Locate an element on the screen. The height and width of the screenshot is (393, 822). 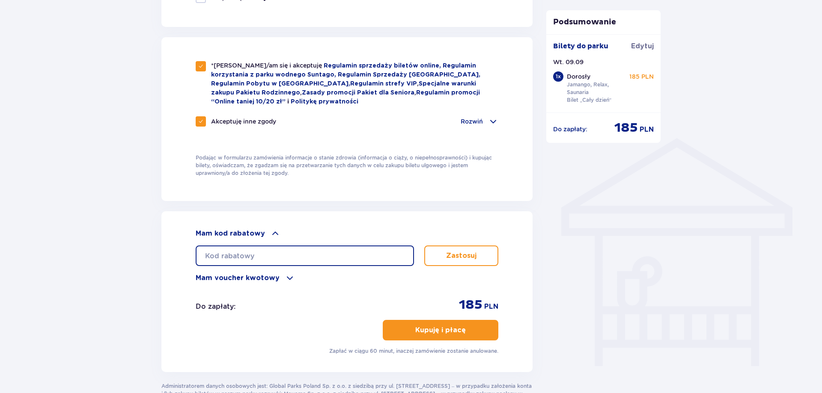
p: Wt. 09.09 is located at coordinates (568, 62).